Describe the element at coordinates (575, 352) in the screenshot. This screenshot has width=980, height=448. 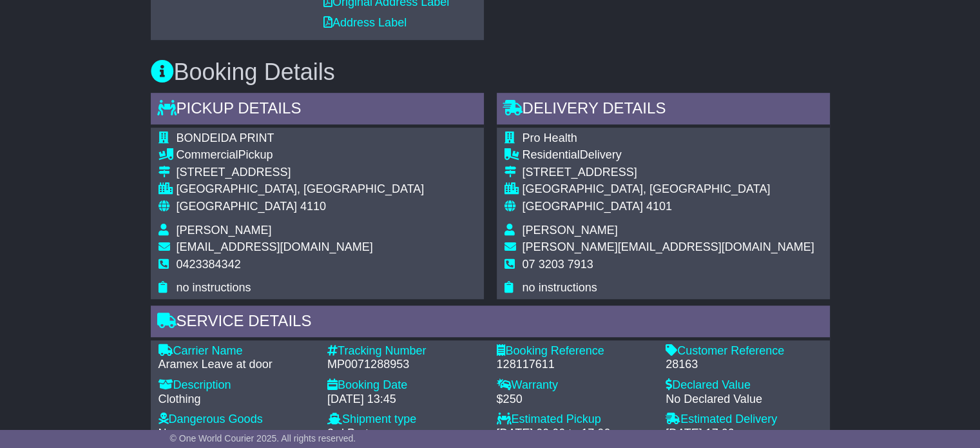
I see `div: Booking Reference` at that location.